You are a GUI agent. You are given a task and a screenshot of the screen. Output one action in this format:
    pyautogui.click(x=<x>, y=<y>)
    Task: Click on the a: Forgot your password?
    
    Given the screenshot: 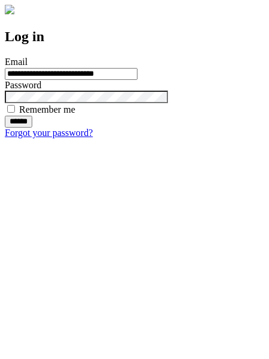 What is the action you would take?
    pyautogui.click(x=48, y=133)
    